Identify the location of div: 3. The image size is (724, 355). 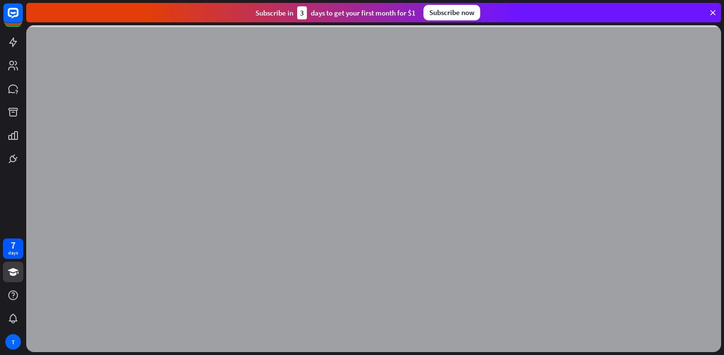
(302, 13).